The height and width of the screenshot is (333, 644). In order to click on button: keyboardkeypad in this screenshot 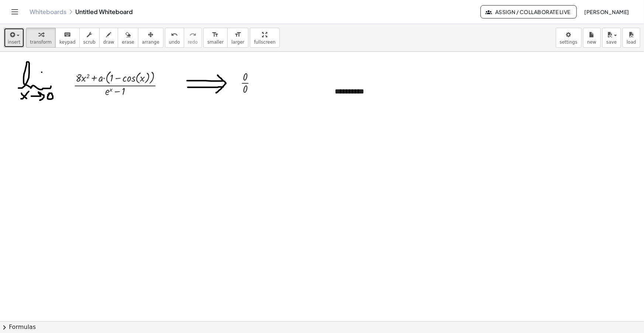, I will do `click(67, 38)`.